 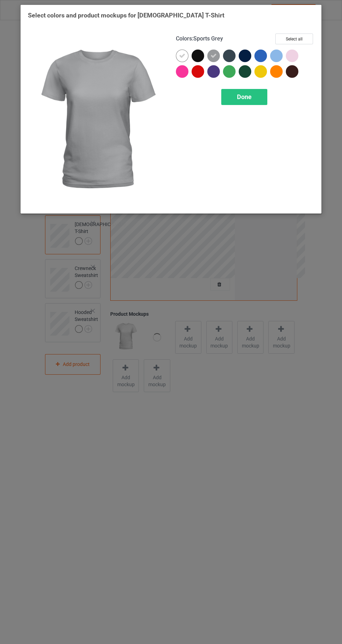 What do you see at coordinates (245, 96) in the screenshot?
I see `span: Done` at bounding box center [245, 96].